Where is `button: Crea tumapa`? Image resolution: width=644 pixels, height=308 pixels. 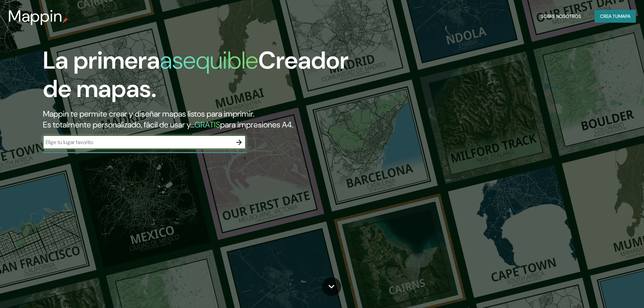
button: Crea tumapa is located at coordinates (615, 17).